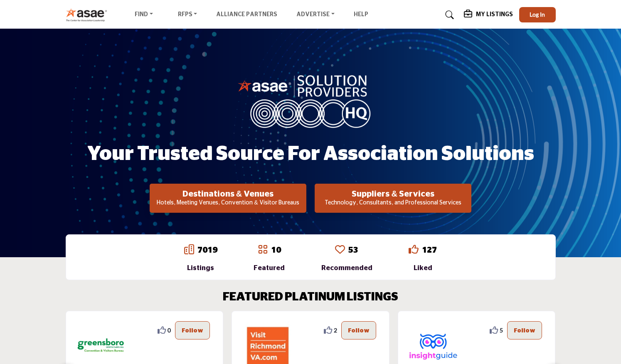 This screenshot has height=364, width=621. I want to click on a: Find, so click(144, 15).